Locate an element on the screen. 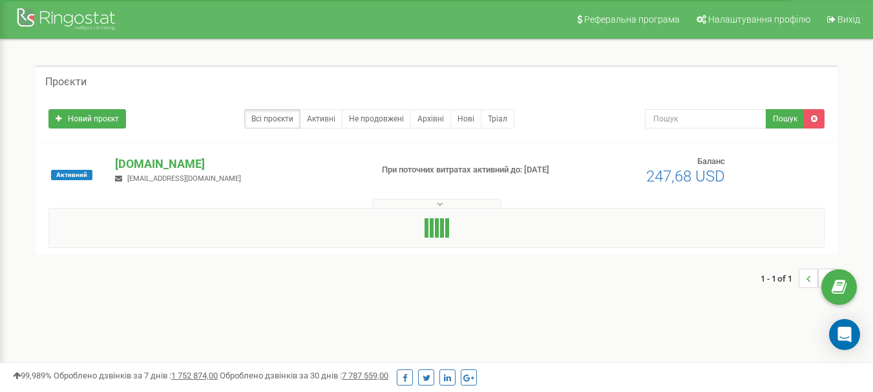 The image size is (873, 392). h5: Проєкти is located at coordinates (66, 82).